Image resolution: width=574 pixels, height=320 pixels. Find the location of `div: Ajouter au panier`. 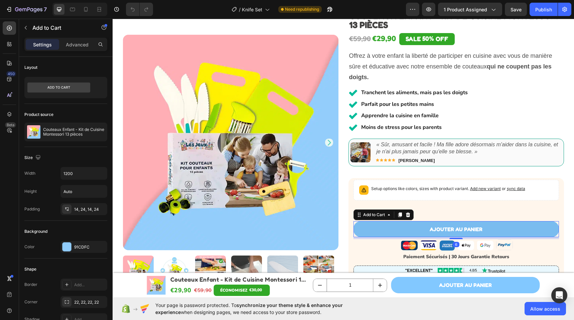

div: Ajouter au panier is located at coordinates (343, 210).